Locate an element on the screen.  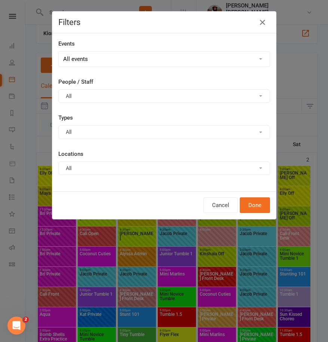
label: Locations is located at coordinates (71, 154).